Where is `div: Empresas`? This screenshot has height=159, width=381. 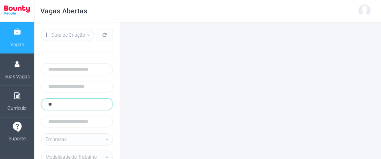
div: Empresas is located at coordinates (75, 139).